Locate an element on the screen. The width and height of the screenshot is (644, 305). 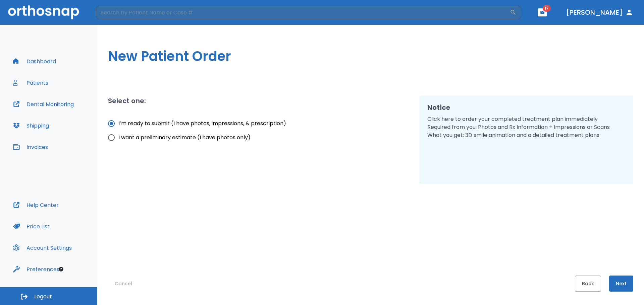
a: Dashboard is located at coordinates (35, 61).